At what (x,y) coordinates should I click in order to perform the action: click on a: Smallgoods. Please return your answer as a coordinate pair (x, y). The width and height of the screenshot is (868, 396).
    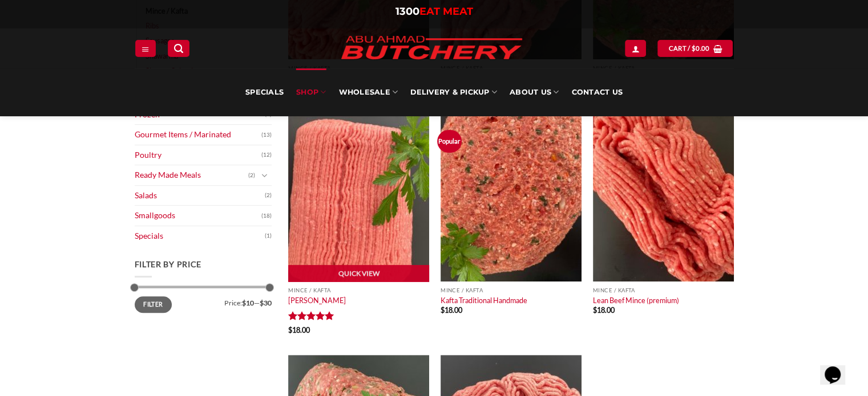
    Looking at the image, I should click on (198, 216).